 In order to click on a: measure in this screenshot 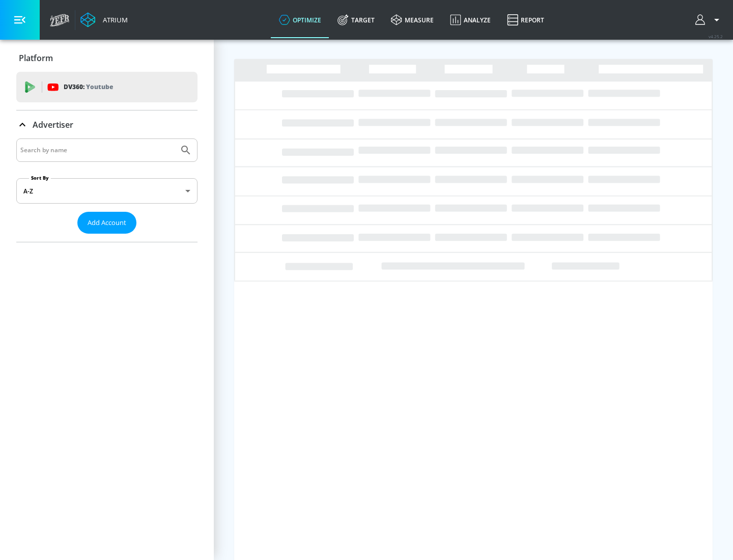, I will do `click(412, 20)`.